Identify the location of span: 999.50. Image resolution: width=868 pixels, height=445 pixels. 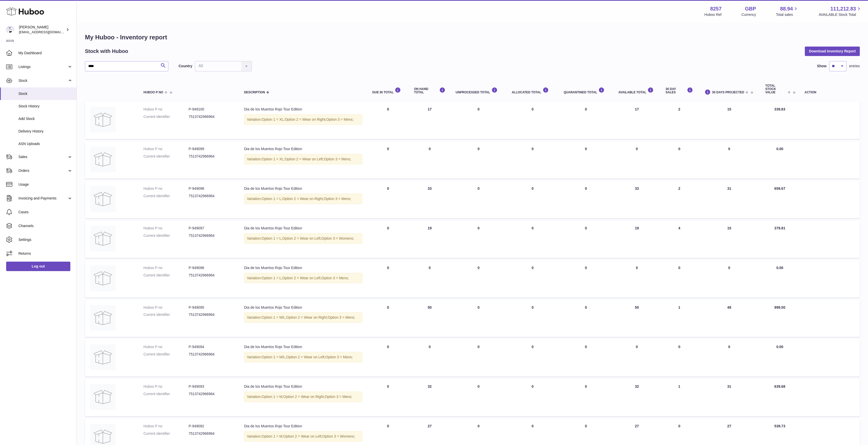
(780, 307).